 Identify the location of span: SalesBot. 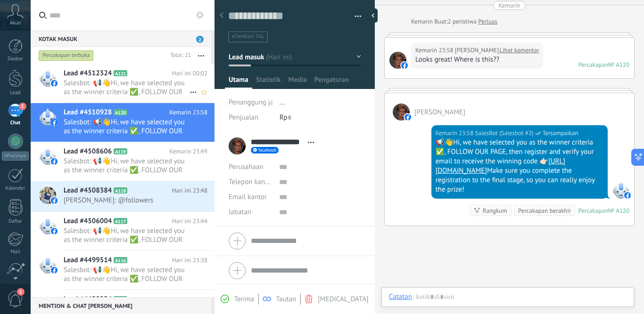
(620, 190).